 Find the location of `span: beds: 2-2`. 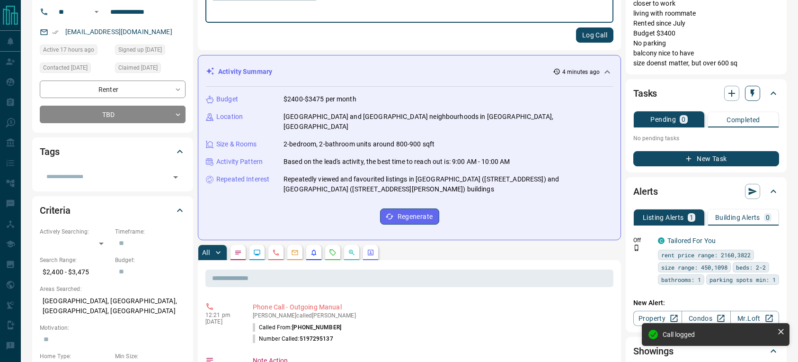

span: beds: 2-2 is located at coordinates (750, 267).